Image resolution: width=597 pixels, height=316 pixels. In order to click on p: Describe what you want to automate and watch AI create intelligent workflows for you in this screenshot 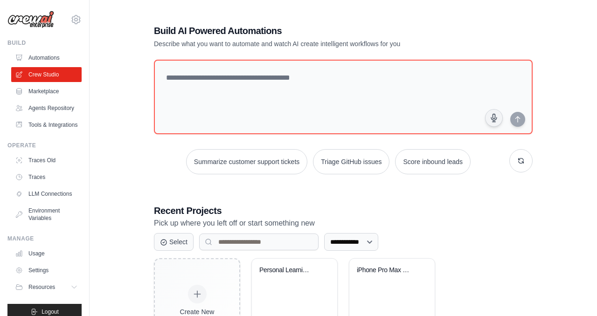, I will do `click(311, 44)`.